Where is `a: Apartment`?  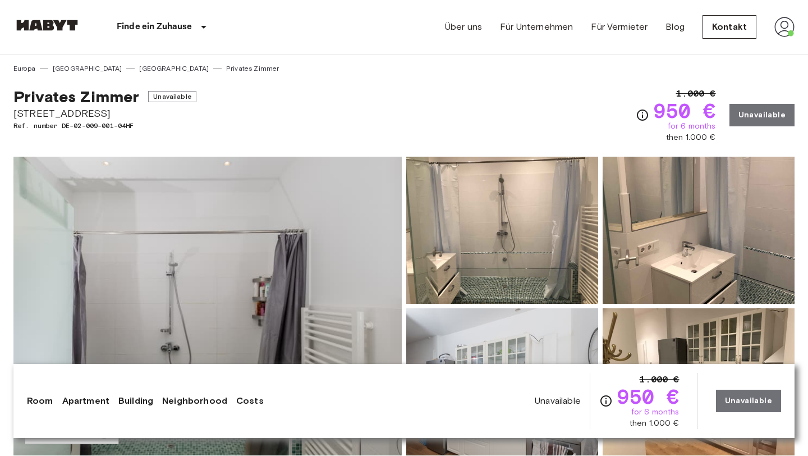
a: Apartment is located at coordinates (86, 401).